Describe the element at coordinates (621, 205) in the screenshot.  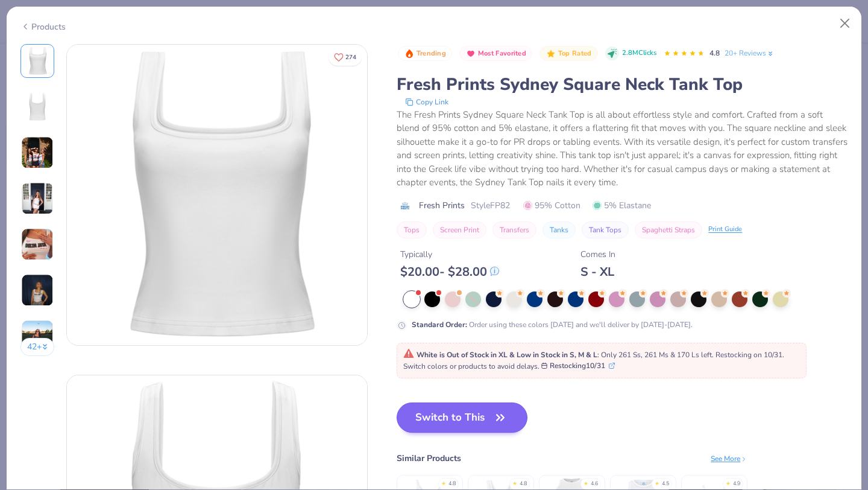
I see `span: 5% Elastane` at that location.